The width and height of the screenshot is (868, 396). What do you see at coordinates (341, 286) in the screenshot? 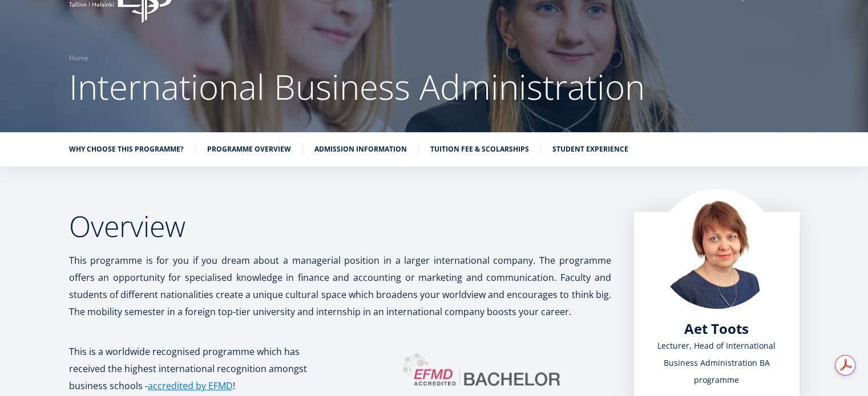
I see `p: This programme is for you if you dream about a managerial position in a larger international comp...` at bounding box center [341, 286].